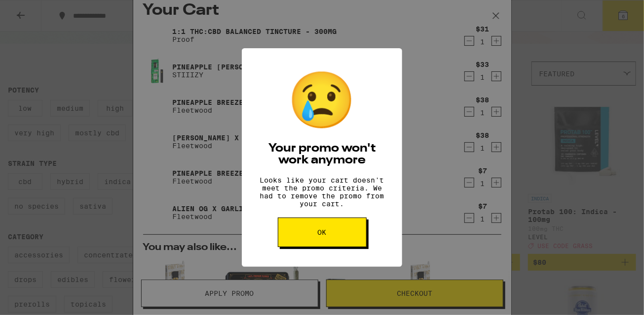  Describe the element at coordinates (322, 233) in the screenshot. I see `span: OK` at that location.